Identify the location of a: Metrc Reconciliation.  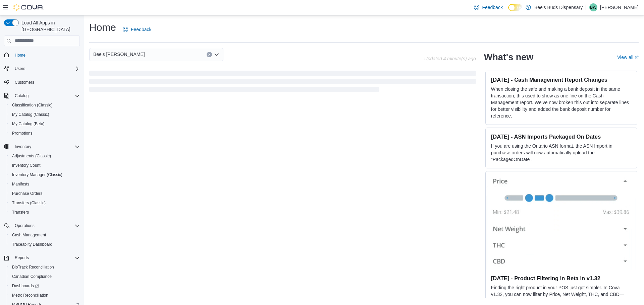
(30, 296).